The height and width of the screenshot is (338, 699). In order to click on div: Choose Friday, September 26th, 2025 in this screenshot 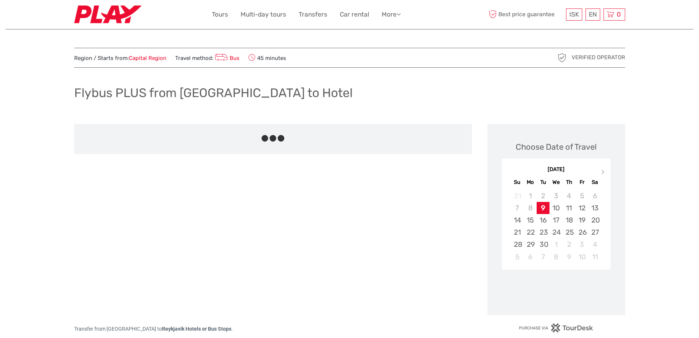, I will do `click(582, 232)`.